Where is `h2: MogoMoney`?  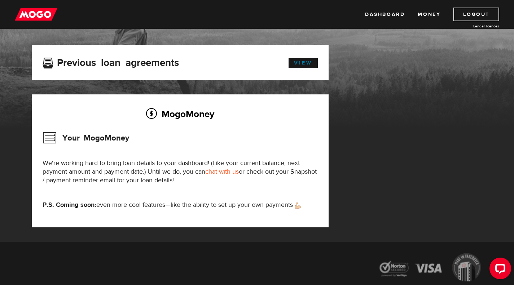
h2: MogoMoney is located at coordinates (180, 114).